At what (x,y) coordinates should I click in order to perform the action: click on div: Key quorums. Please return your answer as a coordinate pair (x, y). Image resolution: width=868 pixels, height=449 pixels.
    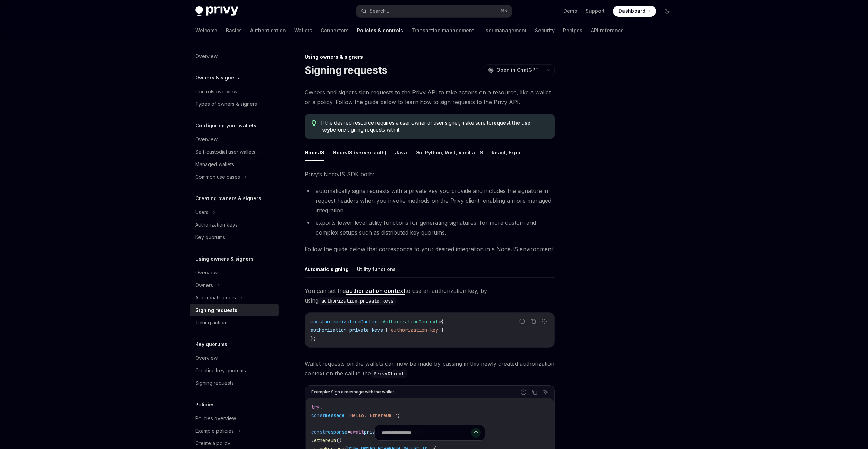
    Looking at the image, I should click on (210, 237).